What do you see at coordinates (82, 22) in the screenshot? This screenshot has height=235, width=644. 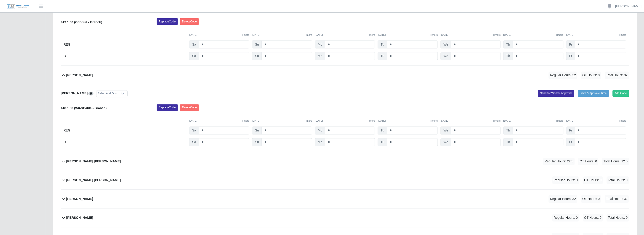 I see `b: 419.1.00 (Conduit - Branch)` at bounding box center [82, 22].